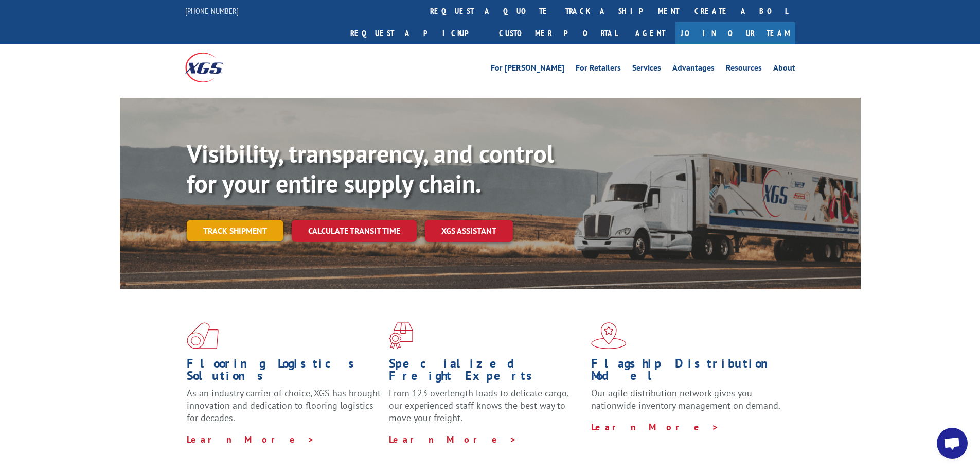 Image resolution: width=980 pixels, height=469 pixels. I want to click on a: XGS ASSISTANT, so click(469, 230).